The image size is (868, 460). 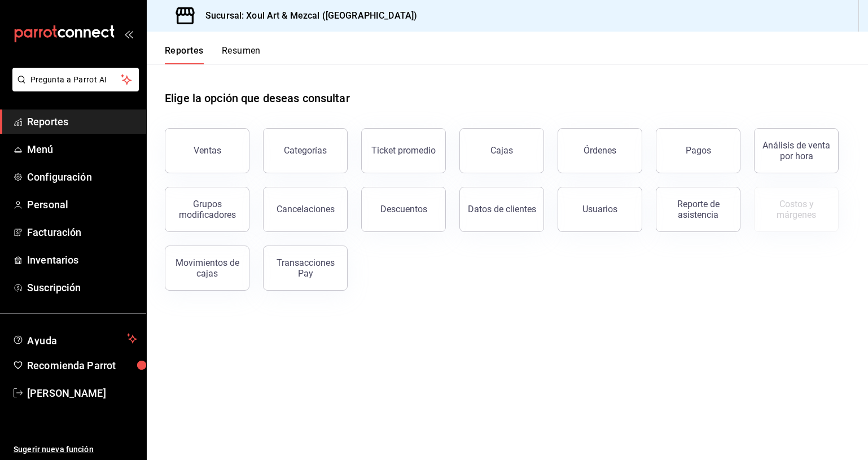 What do you see at coordinates (600, 151) in the screenshot?
I see `div: Órdenes` at bounding box center [600, 151].